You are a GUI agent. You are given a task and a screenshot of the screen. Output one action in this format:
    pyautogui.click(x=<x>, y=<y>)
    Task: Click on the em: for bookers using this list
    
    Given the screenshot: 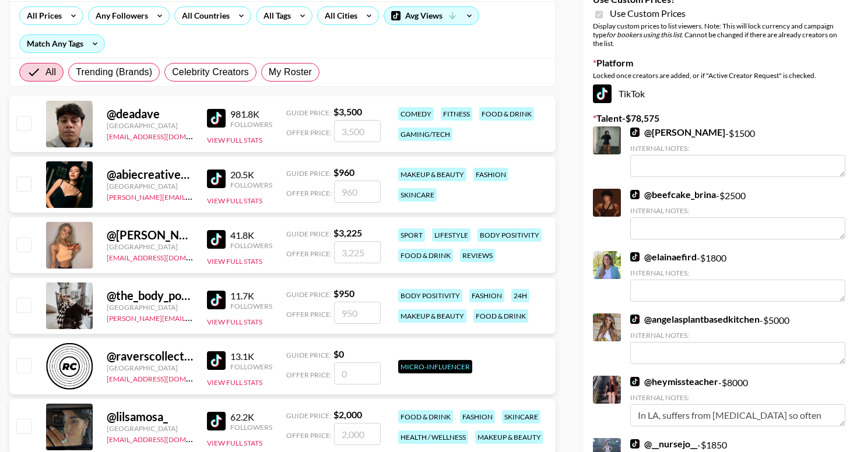 What is the action you would take?
    pyautogui.click(x=644, y=34)
    